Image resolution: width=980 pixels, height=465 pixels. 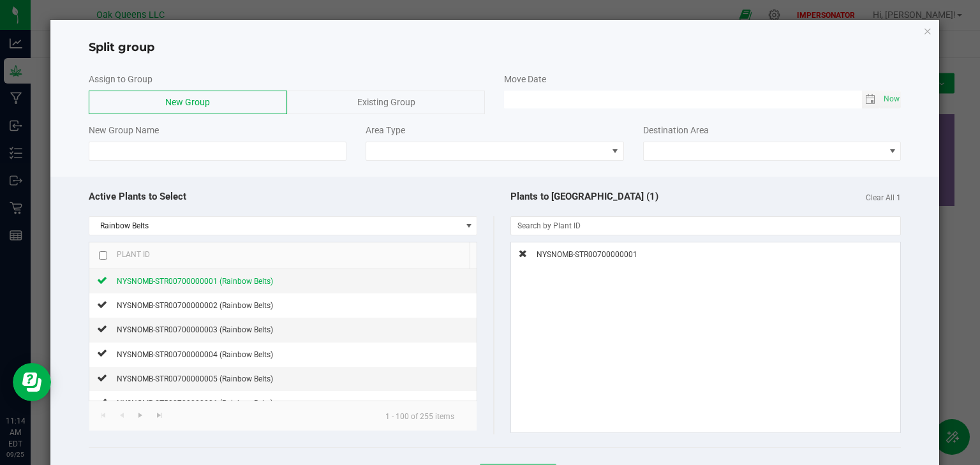 I want to click on span: Assign to Group, so click(x=121, y=79).